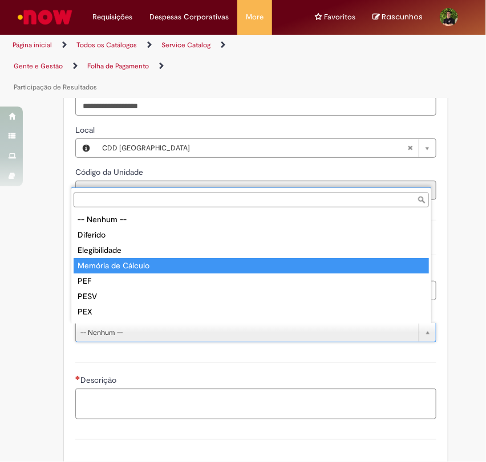 Image resolution: width=486 pixels, height=462 pixels. Describe the element at coordinates (251, 296) in the screenshot. I see `div: PESV` at that location.